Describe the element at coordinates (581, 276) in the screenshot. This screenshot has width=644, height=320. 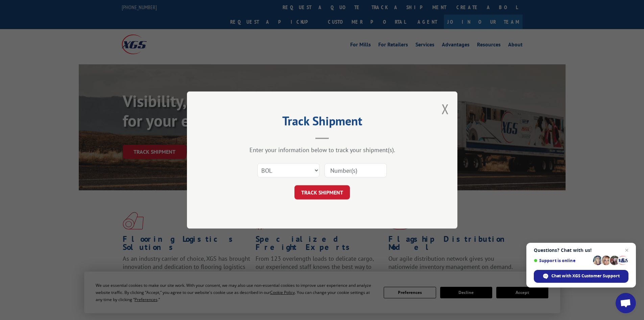
I see `div: Chat with XGS Customer Support` at that location.